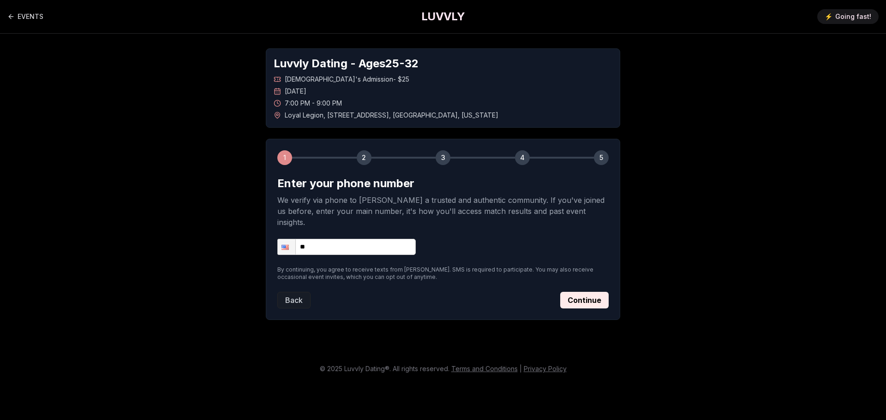 The width and height of the screenshot is (886, 420). I want to click on div: 2, so click(364, 158).